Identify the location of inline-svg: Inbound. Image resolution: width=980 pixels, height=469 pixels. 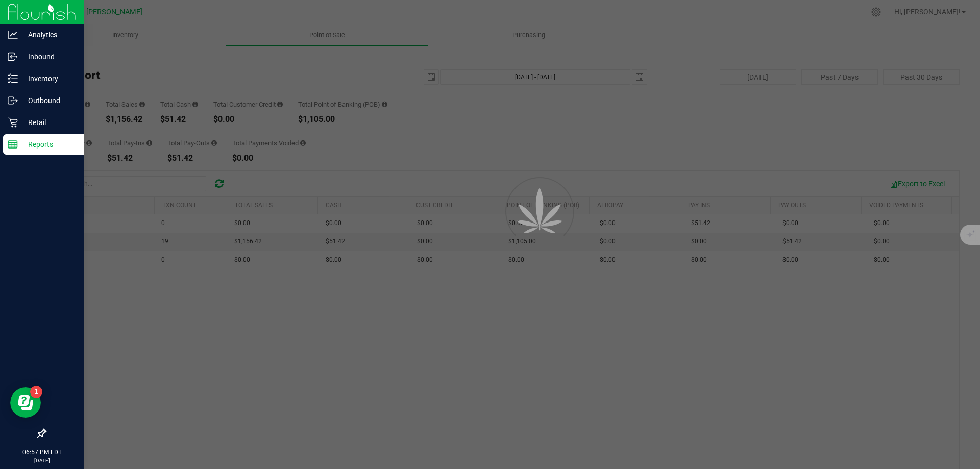
(13, 57).